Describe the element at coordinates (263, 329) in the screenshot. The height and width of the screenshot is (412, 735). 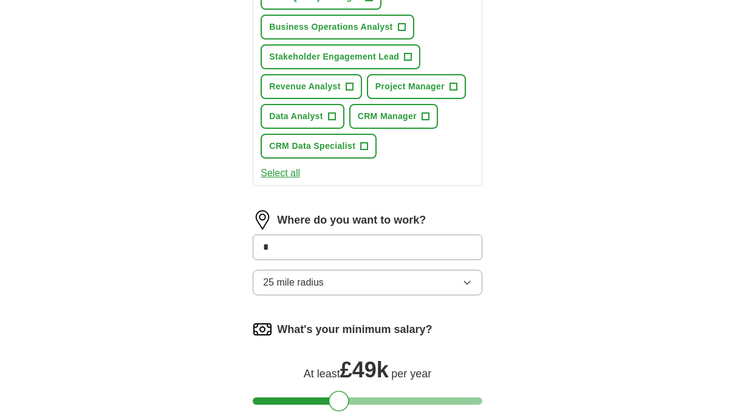
I see `img: salary.png` at that location.